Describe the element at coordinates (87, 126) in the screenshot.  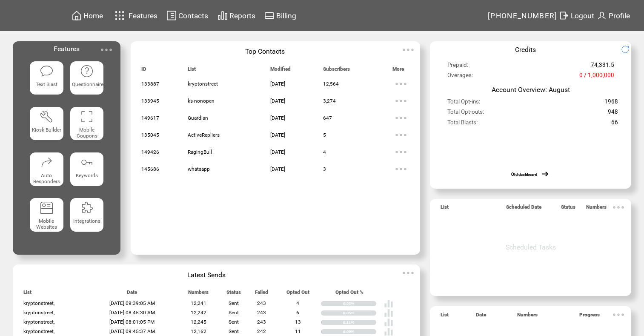
I see `a: Mobile Coupons` at that location.